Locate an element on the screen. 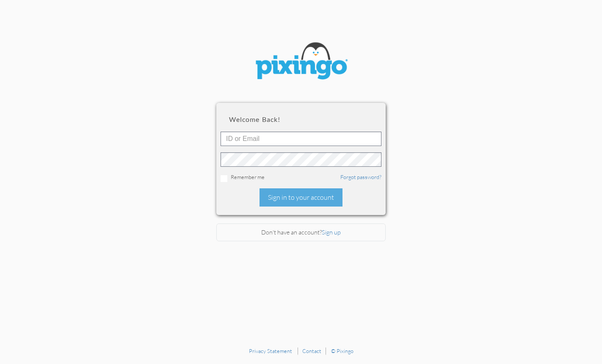 This screenshot has width=602, height=364. input: ID or Email is located at coordinates (301, 139).